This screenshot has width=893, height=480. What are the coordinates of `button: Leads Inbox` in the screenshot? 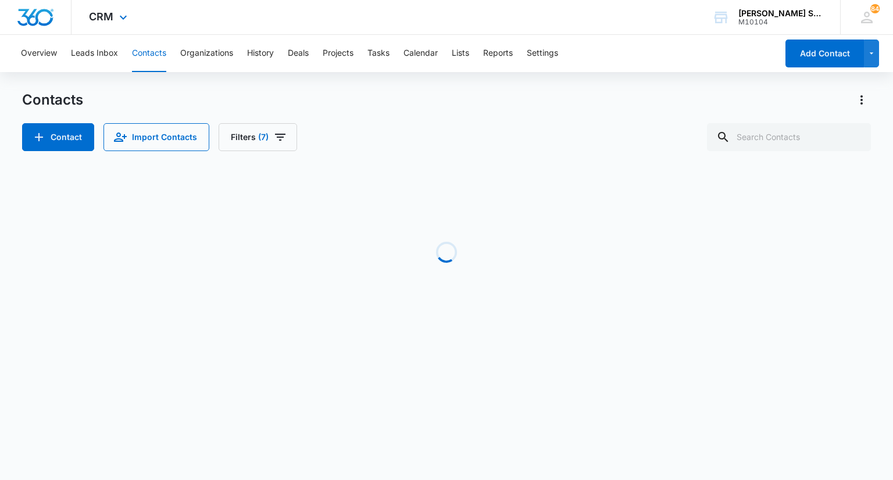 It's located at (94, 54).